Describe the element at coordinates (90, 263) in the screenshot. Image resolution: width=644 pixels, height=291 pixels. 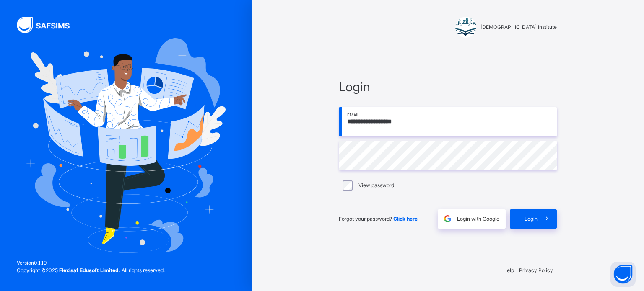
I see `span: Version 0.1.19` at that location.